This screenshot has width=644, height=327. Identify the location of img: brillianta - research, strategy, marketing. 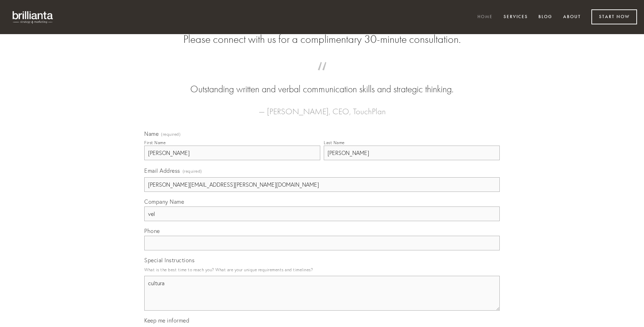
(33, 17).